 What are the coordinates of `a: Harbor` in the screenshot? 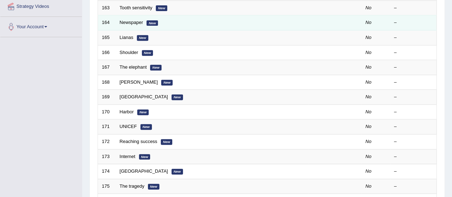 It's located at (127, 112).